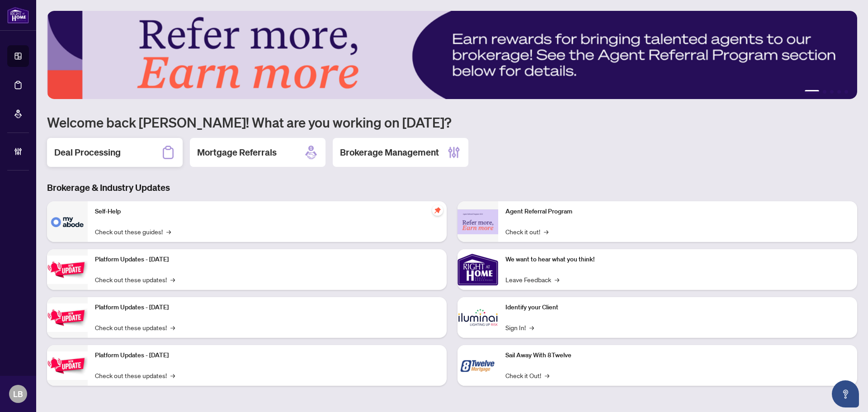 This screenshot has width=868, height=412. What do you see at coordinates (678, 356) in the screenshot?
I see `p: Sail Away With 8Twelve` at bounding box center [678, 356].